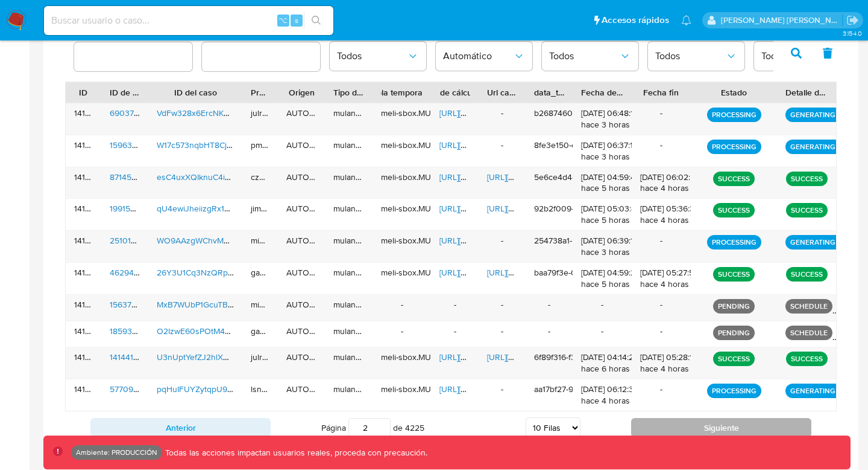  What do you see at coordinates (116, 452) in the screenshot?
I see `p: Ambiente: PRODUCCIÓN` at bounding box center [116, 452].